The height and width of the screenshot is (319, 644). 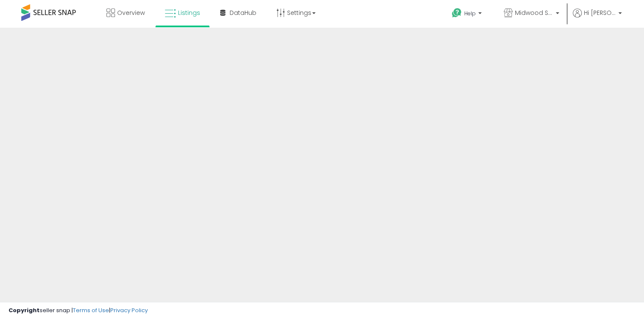 I want to click on span: DataHub, so click(x=243, y=13).